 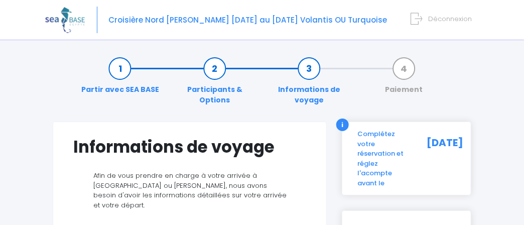 I want to click on a: Paiement, so click(x=404, y=79).